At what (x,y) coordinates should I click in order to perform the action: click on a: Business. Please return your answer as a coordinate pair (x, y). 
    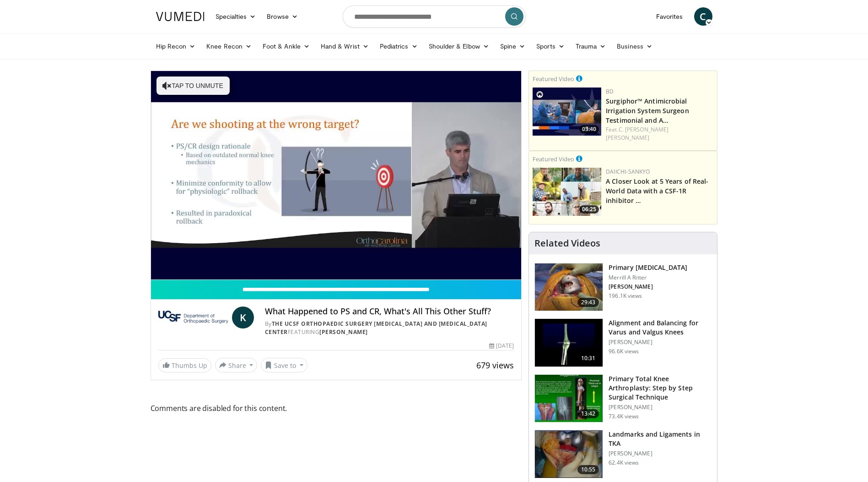
    Looking at the image, I should click on (634, 47).